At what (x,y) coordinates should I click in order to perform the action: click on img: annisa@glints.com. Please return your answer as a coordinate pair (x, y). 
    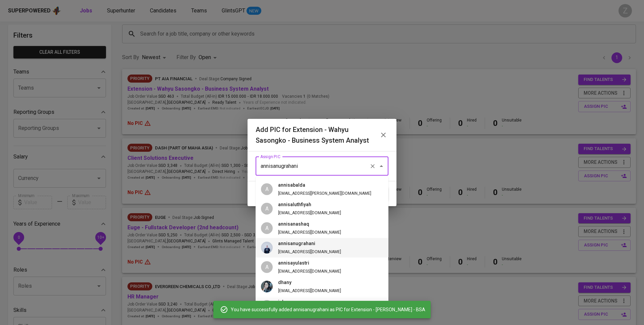
    Looking at the image, I should click on (267, 248).